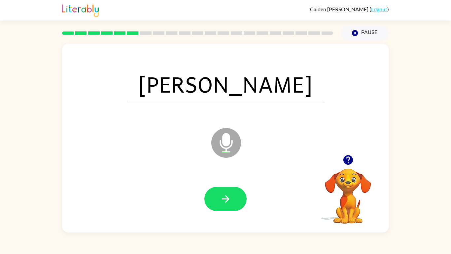 Image resolution: width=451 pixels, height=254 pixels. What do you see at coordinates (365, 33) in the screenshot?
I see `button: Pause` at bounding box center [365, 33].